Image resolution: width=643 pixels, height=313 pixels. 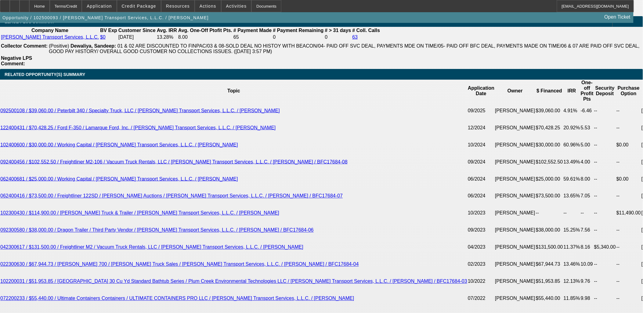 I want to click on td: 7.05, so click(x=587, y=196).